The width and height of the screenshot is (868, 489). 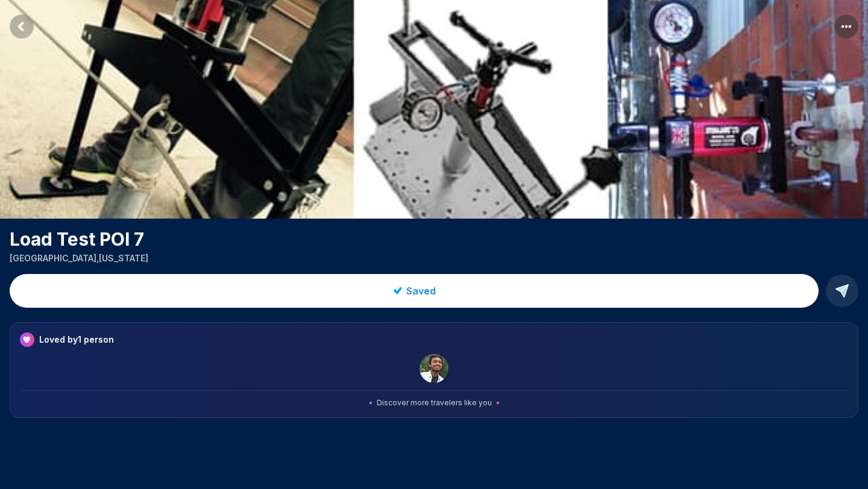 What do you see at coordinates (846, 26) in the screenshot?
I see `button: More options` at bounding box center [846, 26].